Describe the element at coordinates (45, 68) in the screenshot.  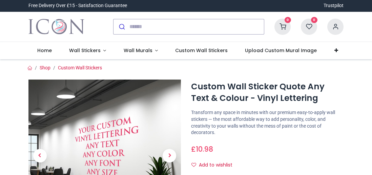
I see `a: Shop` at that location.